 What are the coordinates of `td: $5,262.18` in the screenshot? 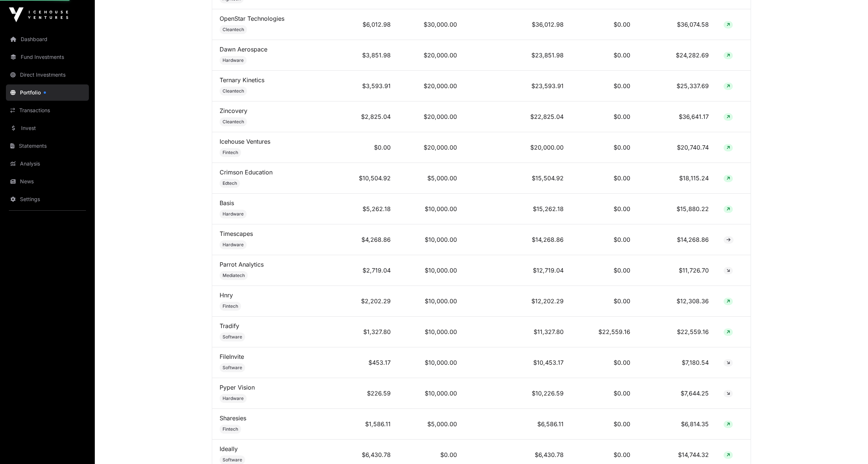 It's located at (365, 209).